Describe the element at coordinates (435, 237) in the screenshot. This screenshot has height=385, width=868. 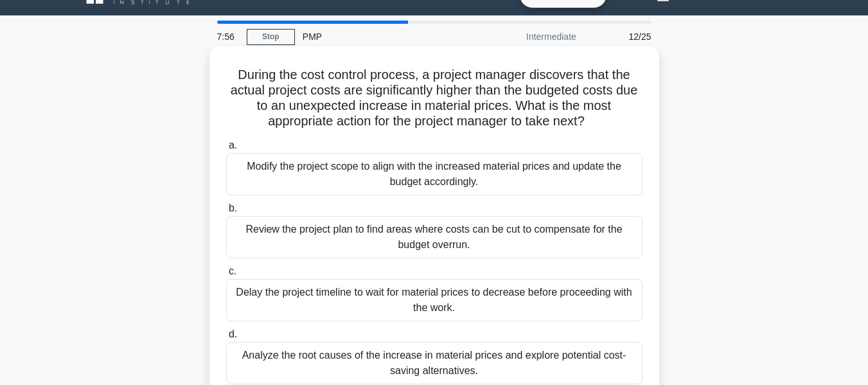
I see `div: Review the project plan to find areas where costs can be cut to compensate for the budget overrun.` at that location.